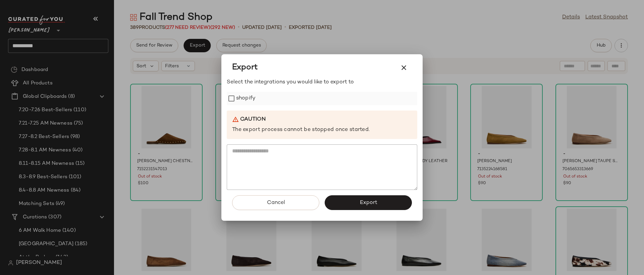  Describe the element at coordinates (322, 82) in the screenshot. I see `p: Select the integrations you would like to export to` at that location.